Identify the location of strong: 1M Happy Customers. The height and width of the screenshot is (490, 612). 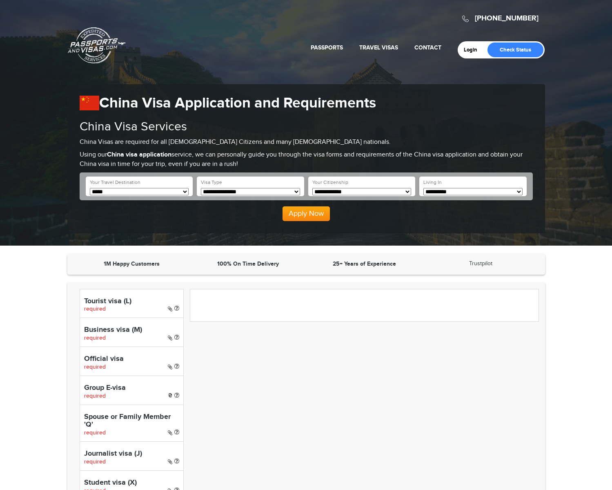
(132, 263).